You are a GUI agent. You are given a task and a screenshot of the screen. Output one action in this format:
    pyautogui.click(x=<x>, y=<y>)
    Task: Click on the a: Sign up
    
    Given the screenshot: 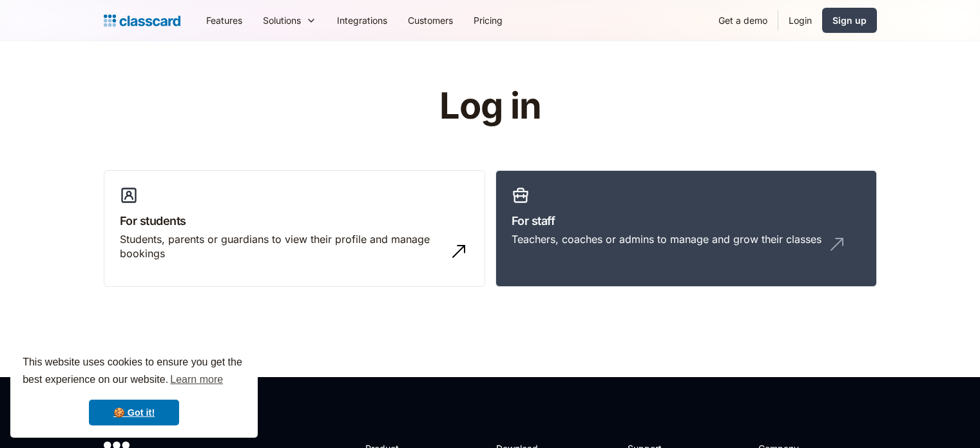 What is the action you would take?
    pyautogui.click(x=849, y=20)
    